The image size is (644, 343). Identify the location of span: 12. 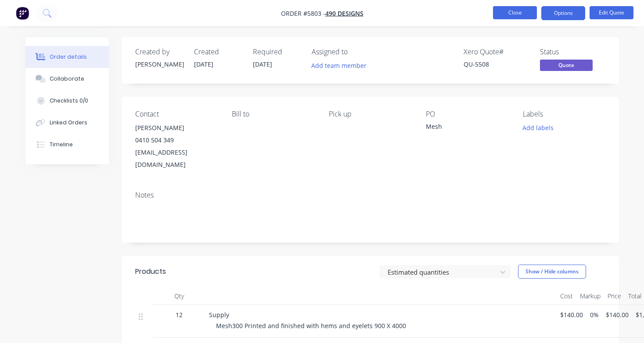
(179, 315).